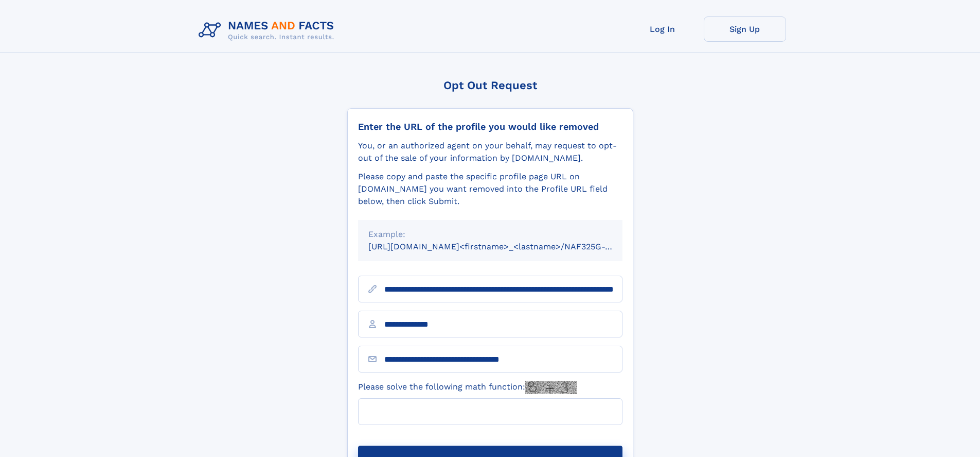 The height and width of the screenshot is (457, 980). What do you see at coordinates (663, 29) in the screenshot?
I see `a: Log In` at bounding box center [663, 29].